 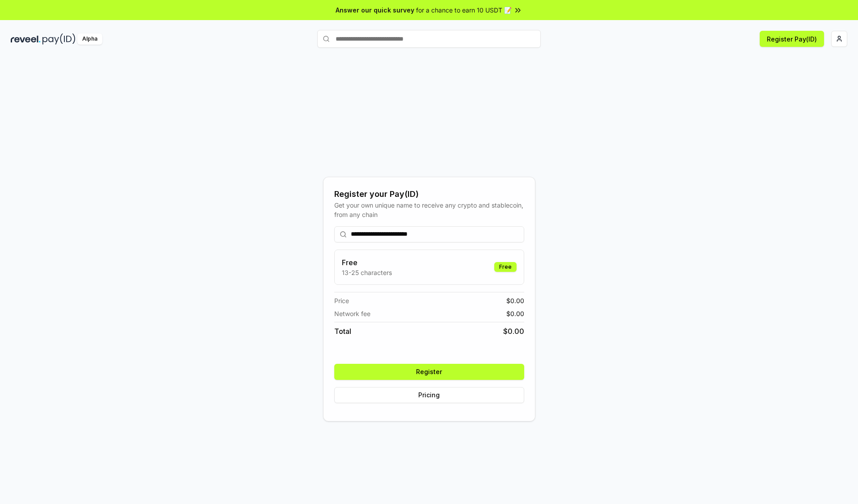 I want to click on button: Register, so click(x=429, y=372).